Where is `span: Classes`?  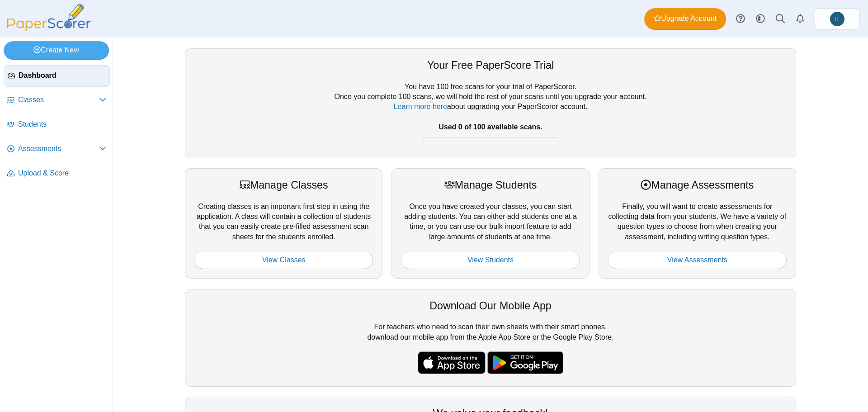
span: Classes is located at coordinates (58, 100).